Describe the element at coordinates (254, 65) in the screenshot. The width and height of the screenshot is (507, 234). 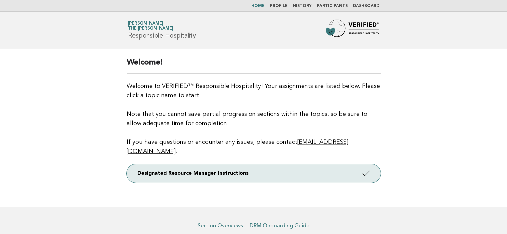
I see `h2: Welcome!` at that location.